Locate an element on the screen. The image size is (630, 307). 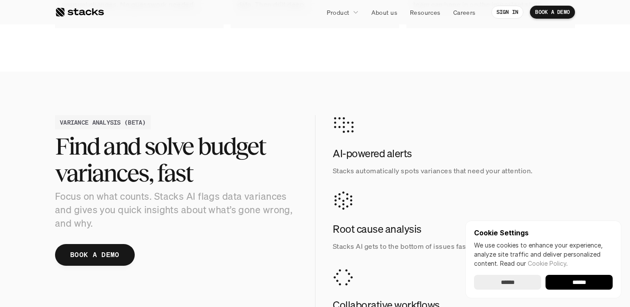
h4: Root cause analysis is located at coordinates (454, 229).